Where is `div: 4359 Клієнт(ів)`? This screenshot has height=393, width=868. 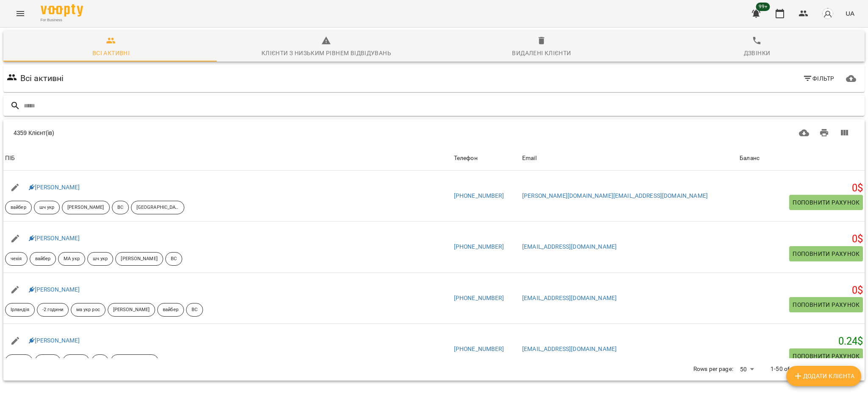
div: 4359 Клієнт(ів) is located at coordinates (219, 133).